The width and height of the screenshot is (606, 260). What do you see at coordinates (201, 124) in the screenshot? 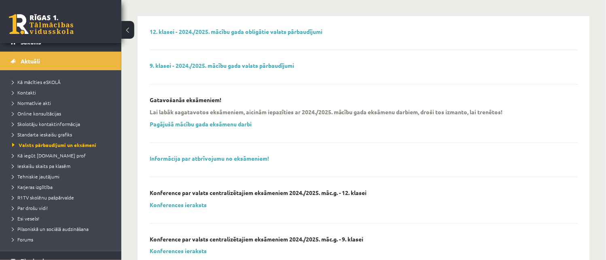
I see `a: Pagājušā mācību gada eksāmenu darbi` at bounding box center [201, 124].